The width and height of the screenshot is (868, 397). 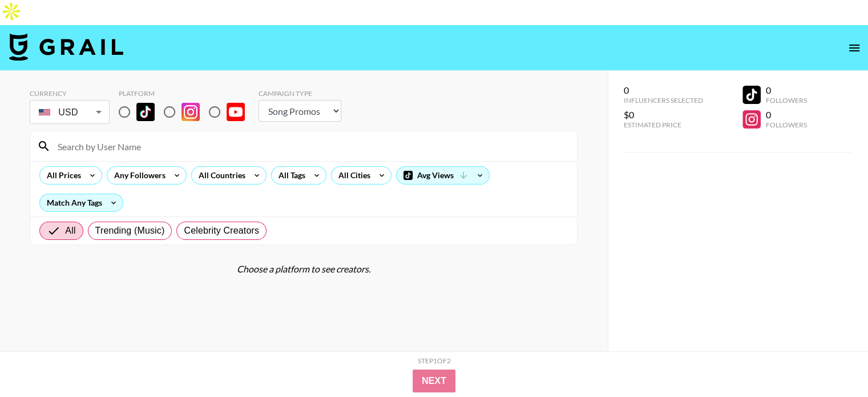 I want to click on div: Any Followers, so click(x=137, y=175).